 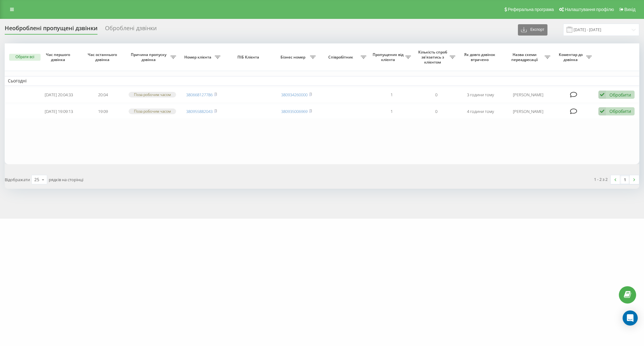 I want to click on span: Як довго дзвінок втрачено, so click(x=480, y=57).